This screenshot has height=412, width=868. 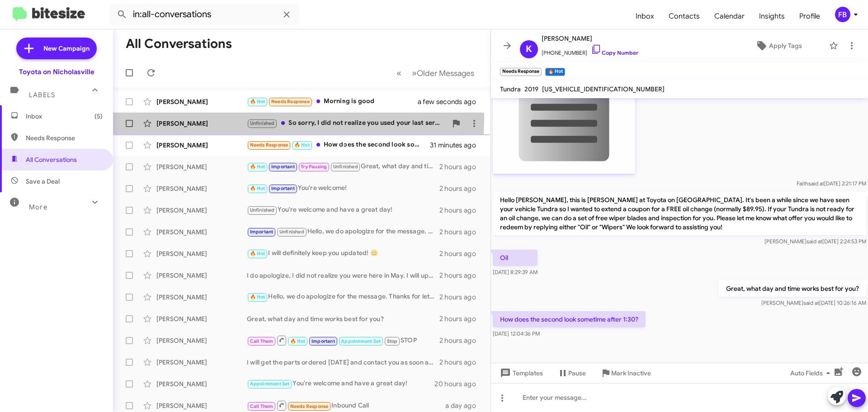 What do you see at coordinates (576, 373) in the screenshot?
I see `span: Pause` at bounding box center [576, 373].